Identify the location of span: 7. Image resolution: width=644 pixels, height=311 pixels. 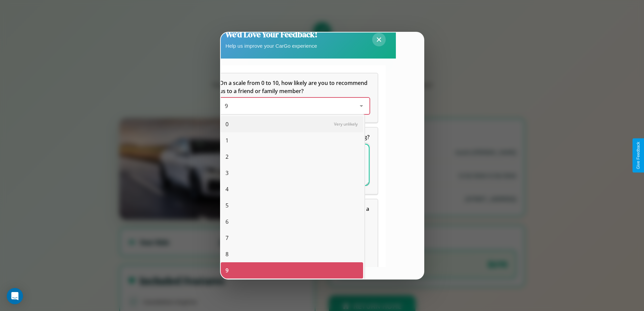
(227, 238).